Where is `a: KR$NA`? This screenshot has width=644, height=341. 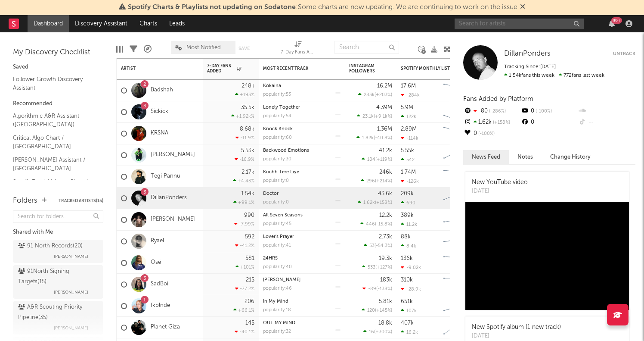 a: KR$NA is located at coordinates (160, 133).